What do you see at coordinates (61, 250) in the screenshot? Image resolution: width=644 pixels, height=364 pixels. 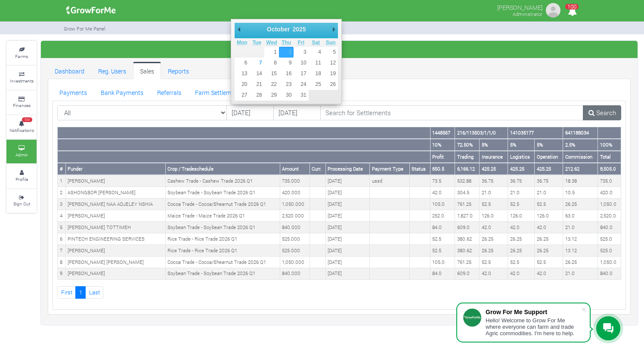 I see `td: 7` at bounding box center [61, 250].